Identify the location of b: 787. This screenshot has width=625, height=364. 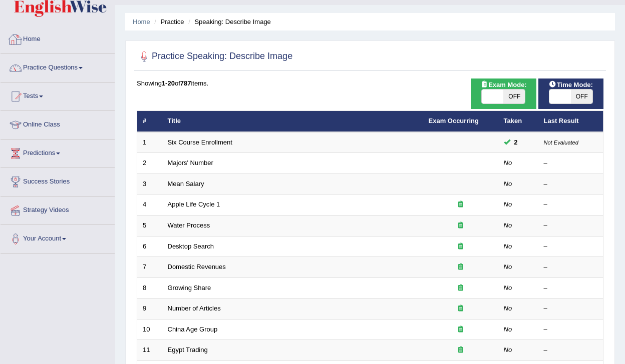
(186, 83).